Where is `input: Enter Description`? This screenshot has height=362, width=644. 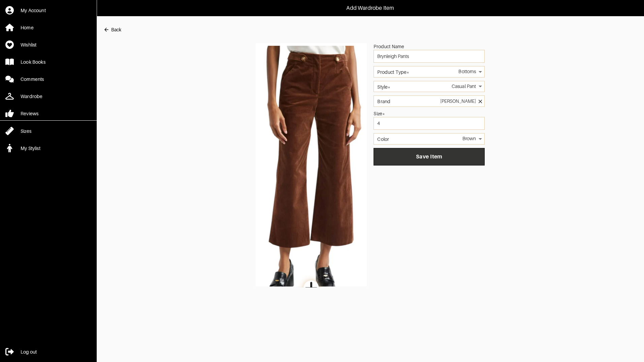 input: Enter Description is located at coordinates (429, 56).